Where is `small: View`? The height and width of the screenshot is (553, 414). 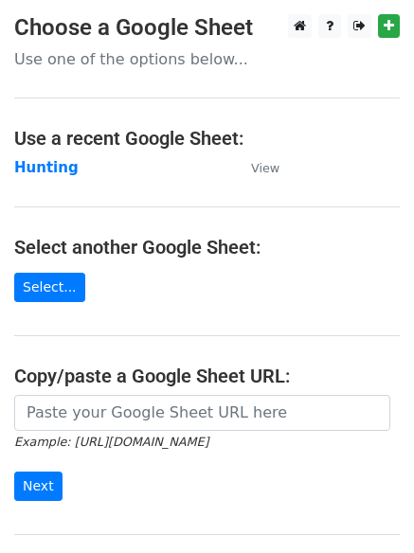
small: View is located at coordinates (265, 168).